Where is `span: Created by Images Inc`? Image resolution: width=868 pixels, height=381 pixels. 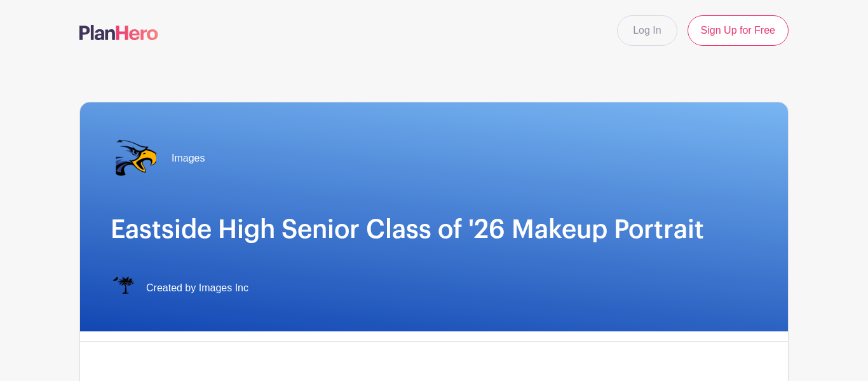
span: Created by Images Inc is located at coordinates (197, 288).